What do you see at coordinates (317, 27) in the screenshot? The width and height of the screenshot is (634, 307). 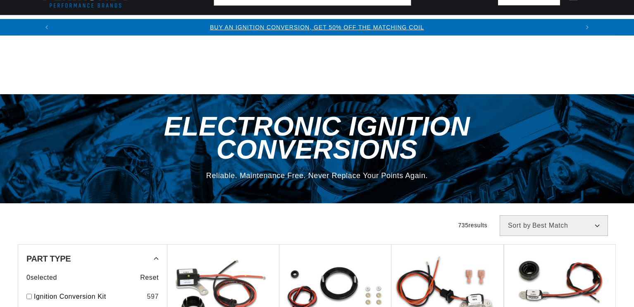 I see `slideshow-component: Translation missing: en.sections.announcements.announcement_bar` at bounding box center [317, 27].